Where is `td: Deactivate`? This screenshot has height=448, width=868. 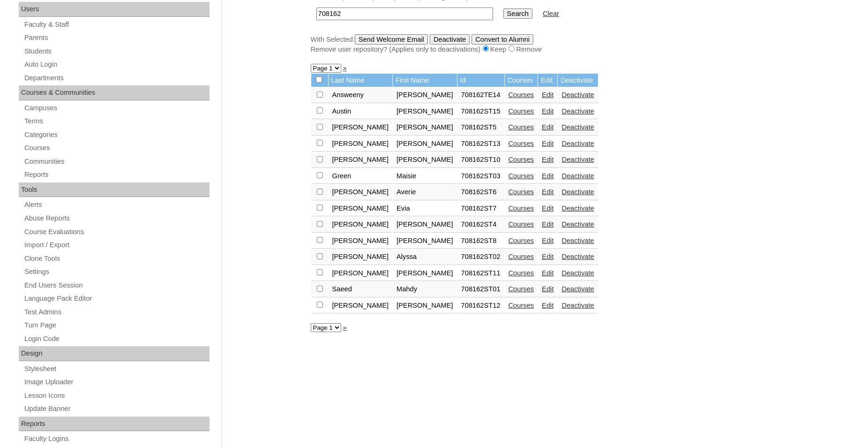
td: Deactivate is located at coordinates (577, 81).